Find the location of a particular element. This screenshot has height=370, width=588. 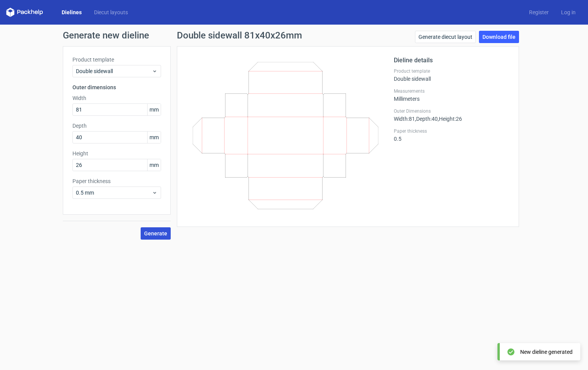

label: Height is located at coordinates (117, 154).